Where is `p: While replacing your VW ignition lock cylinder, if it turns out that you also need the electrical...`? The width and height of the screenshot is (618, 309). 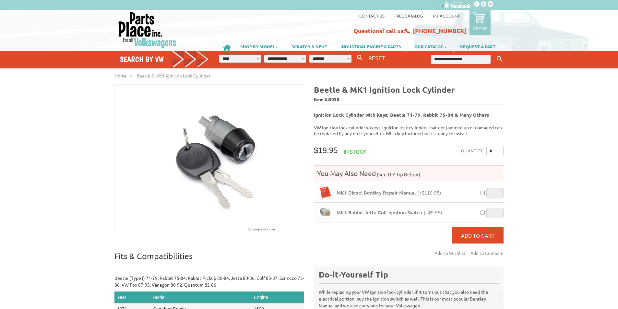 p: While replacing your VW ignition lock cylinder, if it turns out that you also need the electrical... is located at coordinates (408, 296).